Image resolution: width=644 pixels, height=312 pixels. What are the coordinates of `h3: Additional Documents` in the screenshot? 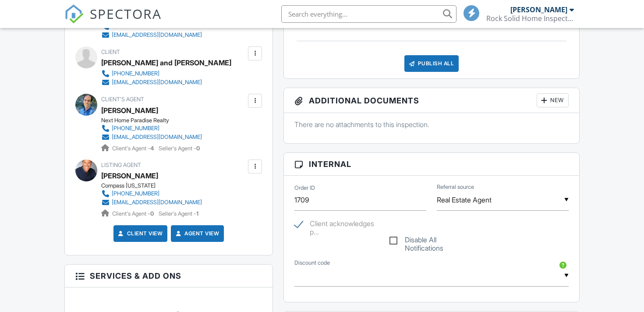 It's located at (432, 100).